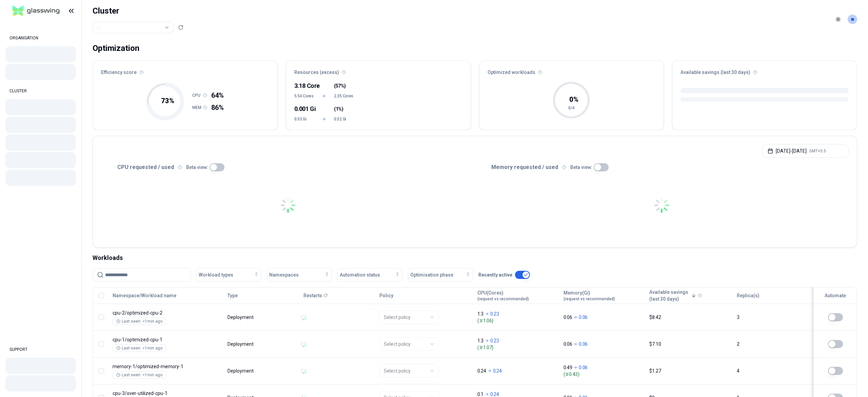 This screenshot has height=397, width=868. What do you see at coordinates (218, 95) in the screenshot?
I see `span: 64%` at bounding box center [218, 95].